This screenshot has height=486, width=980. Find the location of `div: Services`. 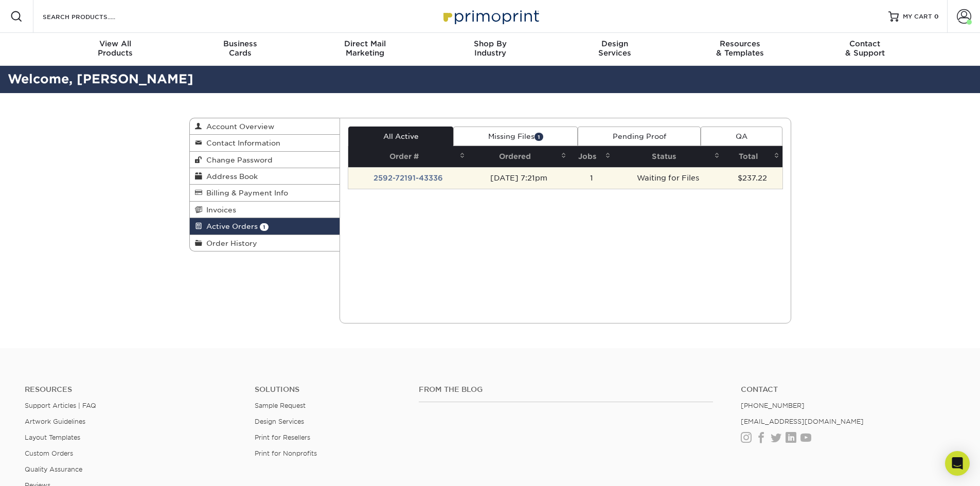

div: Services is located at coordinates (615, 48).